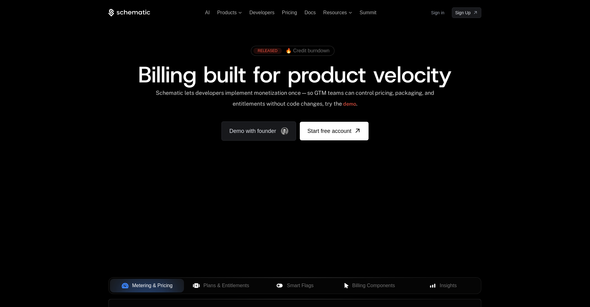 Image resolution: width=590 pixels, height=307 pixels. Describe the element at coordinates (262, 12) in the screenshot. I see `span: Developers` at that location.